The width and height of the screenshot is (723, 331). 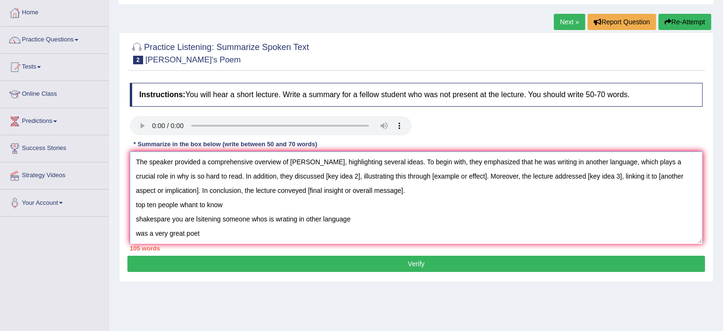 I want to click on a: Next », so click(x=570, y=22).